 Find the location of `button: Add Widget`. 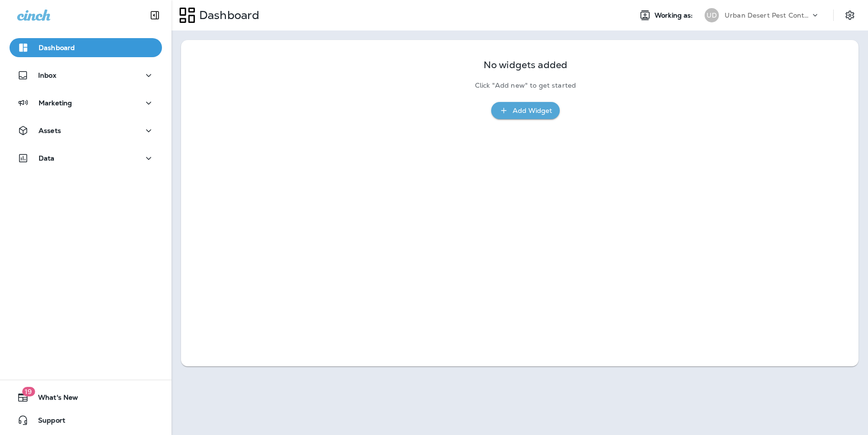

button: Add Widget is located at coordinates (526, 110).